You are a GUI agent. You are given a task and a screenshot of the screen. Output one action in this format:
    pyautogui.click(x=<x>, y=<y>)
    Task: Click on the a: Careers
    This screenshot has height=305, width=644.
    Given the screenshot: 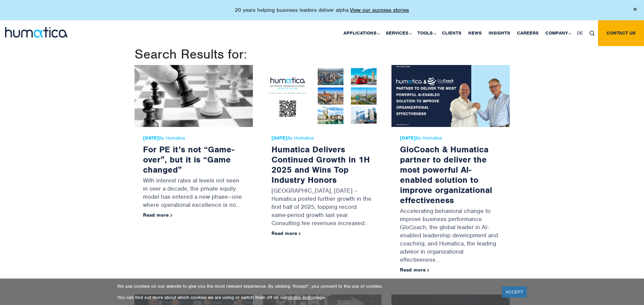 What is the action you would take?
    pyautogui.click(x=528, y=33)
    